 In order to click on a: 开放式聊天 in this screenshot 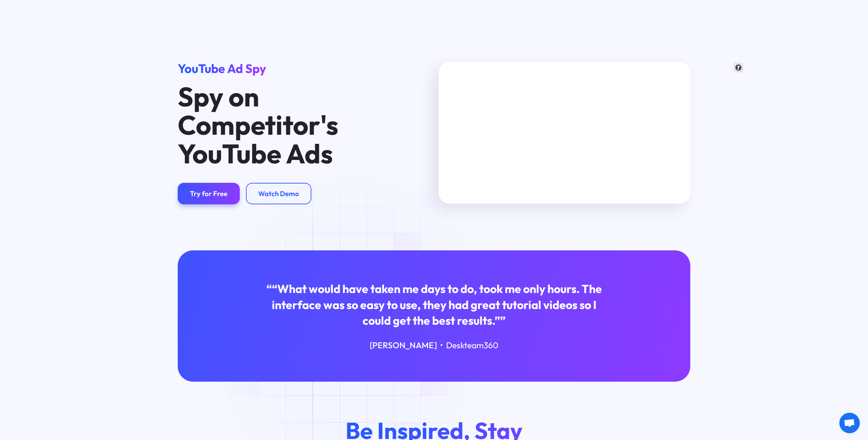, I will do `click(850, 423)`.